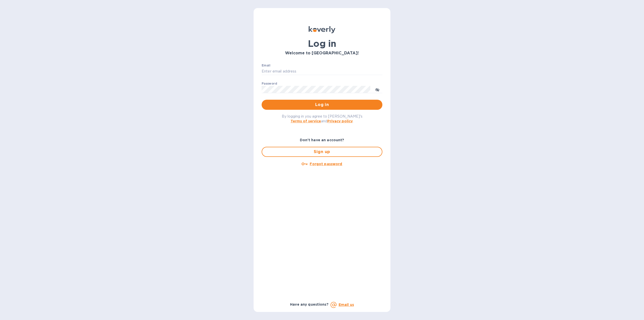  Describe the element at coordinates (322, 152) in the screenshot. I see `span: Sign up` at that location.